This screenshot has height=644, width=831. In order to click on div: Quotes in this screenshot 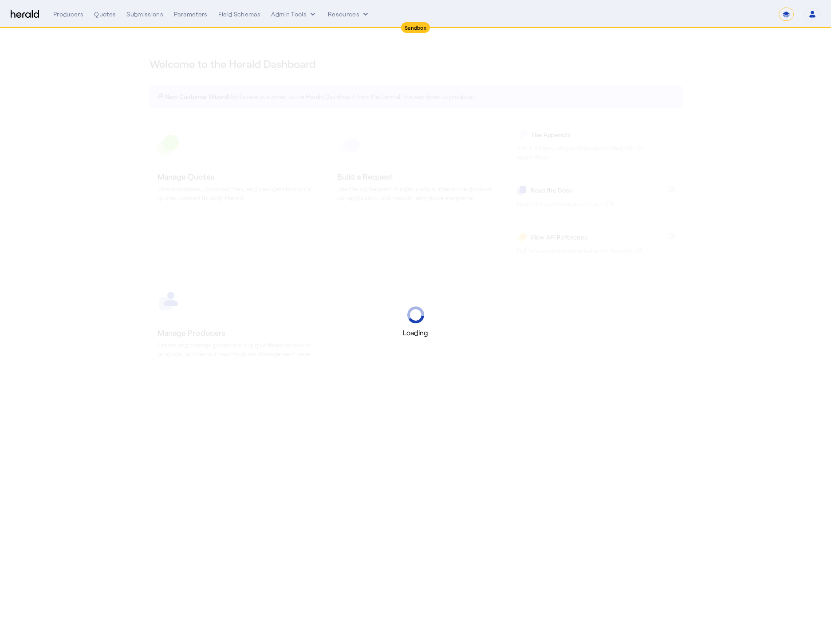, I will do `click(105, 14)`.